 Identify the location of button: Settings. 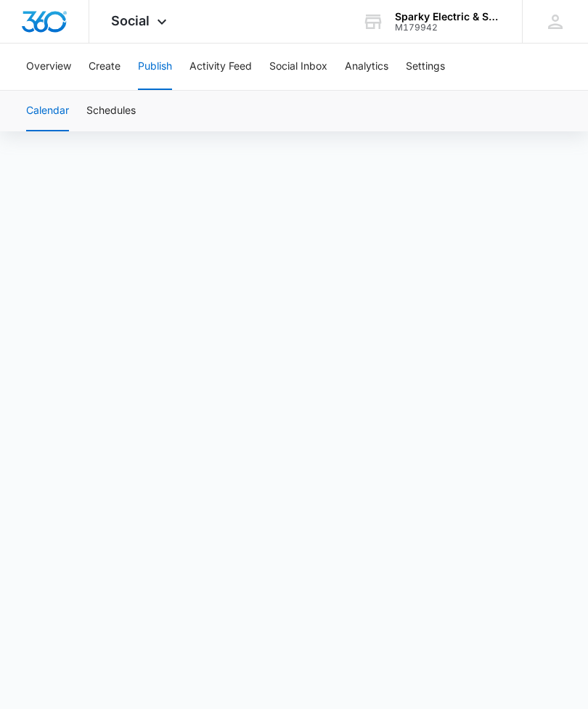
(425, 67).